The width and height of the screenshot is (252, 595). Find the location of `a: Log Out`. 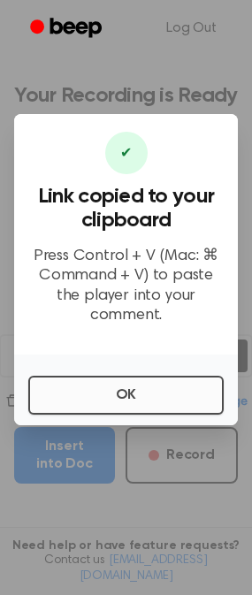

a: Log Out is located at coordinates (191, 28).